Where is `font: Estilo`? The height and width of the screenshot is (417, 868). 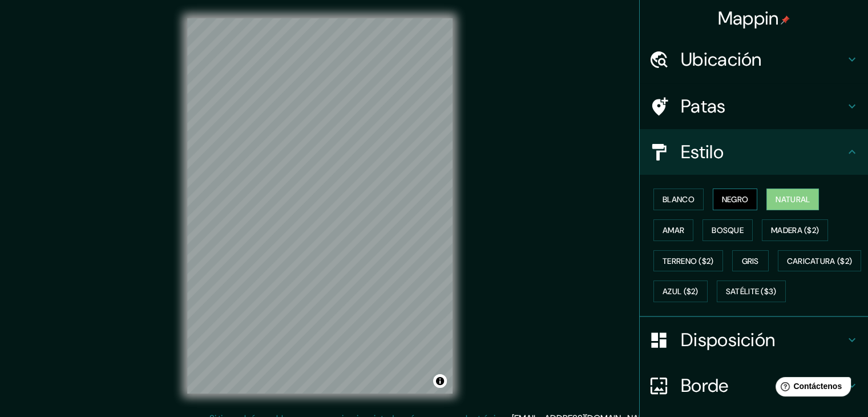 font: Estilo is located at coordinates (702, 152).